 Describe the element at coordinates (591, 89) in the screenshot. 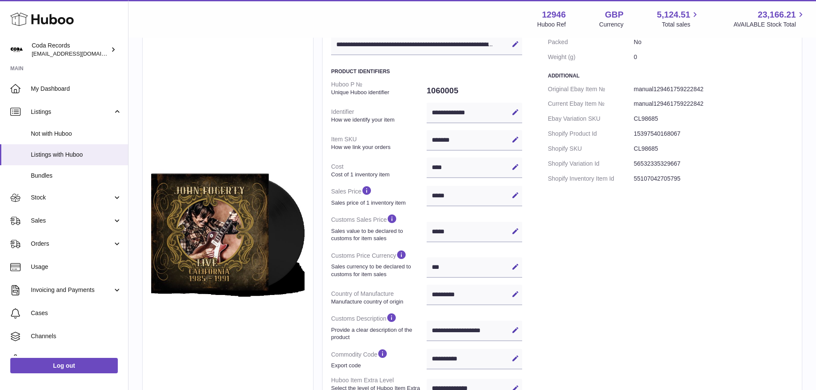

I see `dt: Original Ebay Item №` at that location.